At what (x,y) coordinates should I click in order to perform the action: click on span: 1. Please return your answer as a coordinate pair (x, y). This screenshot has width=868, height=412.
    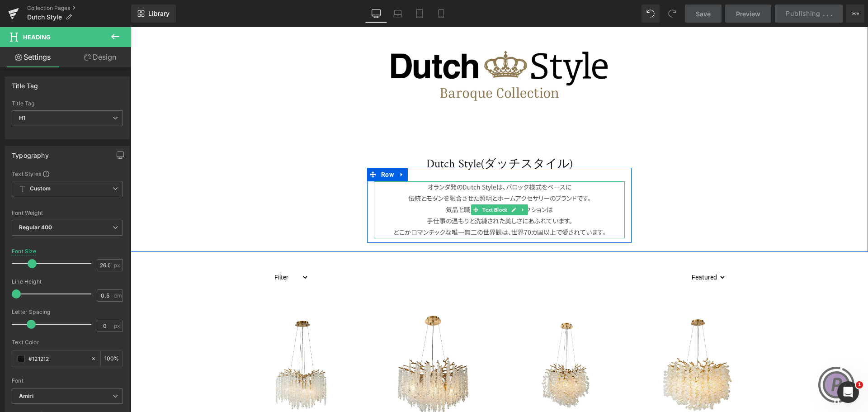
    Looking at the image, I should click on (860, 385).